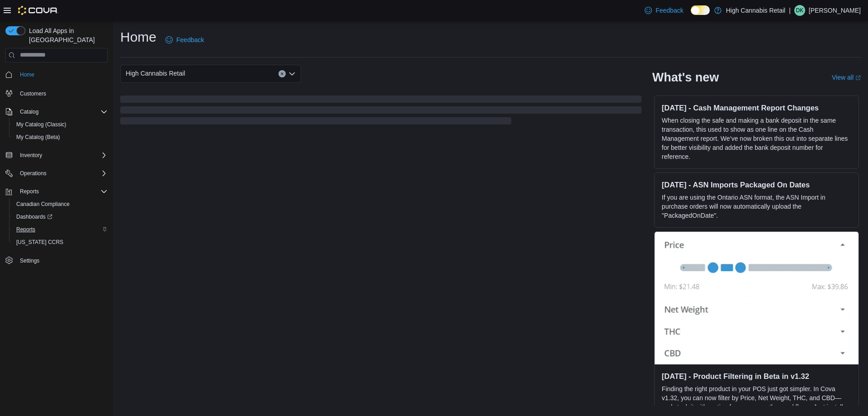 The width and height of the screenshot is (868, 416). I want to click on svg: External link, so click(859, 78).